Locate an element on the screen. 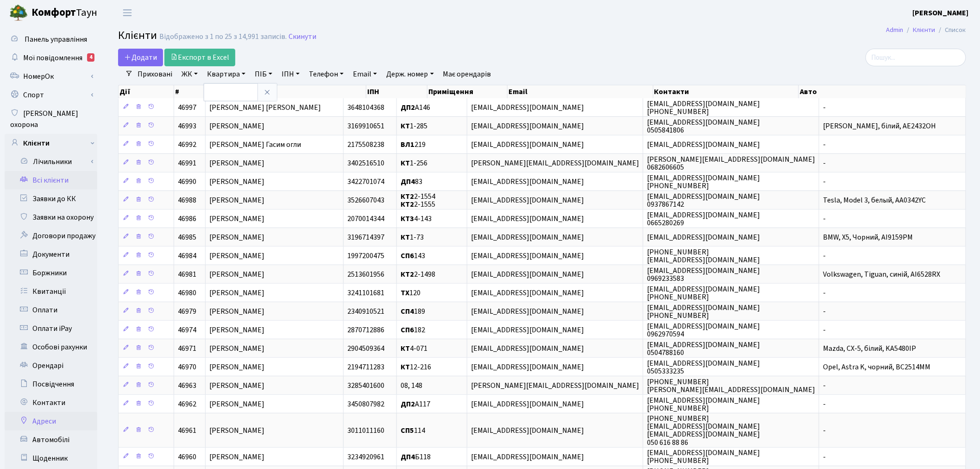 The width and height of the screenshot is (980, 469). span: 46997 is located at coordinates (187, 107).